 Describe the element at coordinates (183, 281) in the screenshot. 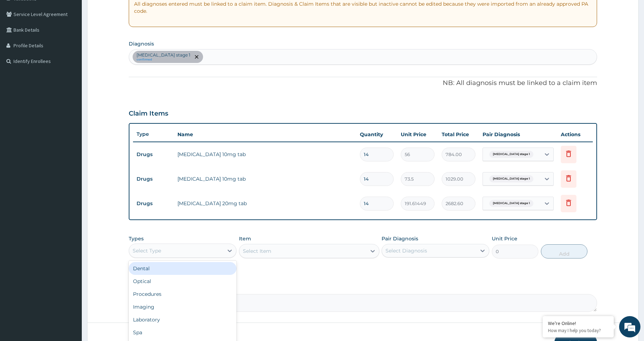

I see `div: Optical` at that location.